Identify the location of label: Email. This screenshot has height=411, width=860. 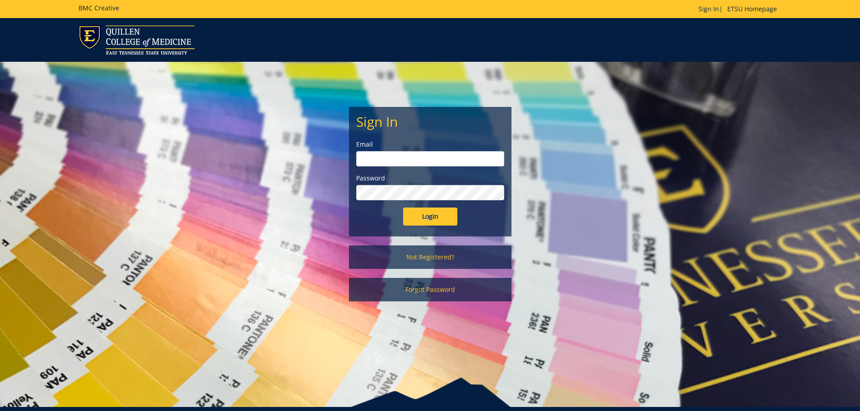
(430, 145).